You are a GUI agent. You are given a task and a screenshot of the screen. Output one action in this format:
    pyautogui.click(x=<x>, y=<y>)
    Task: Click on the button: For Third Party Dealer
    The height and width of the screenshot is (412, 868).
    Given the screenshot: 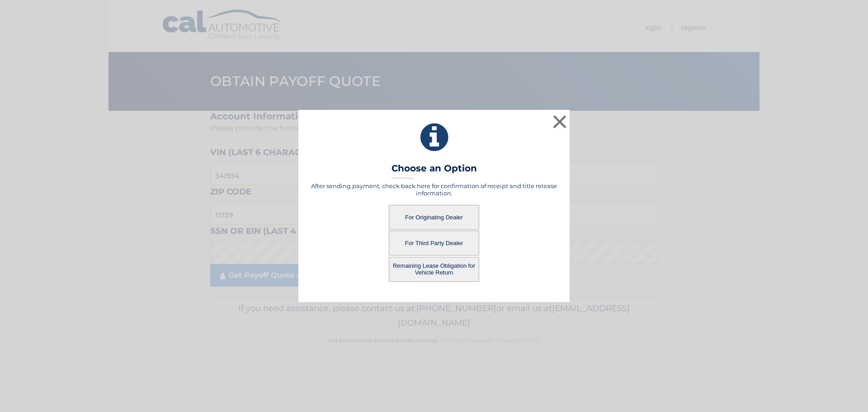 What is the action you would take?
    pyautogui.click(x=434, y=243)
    